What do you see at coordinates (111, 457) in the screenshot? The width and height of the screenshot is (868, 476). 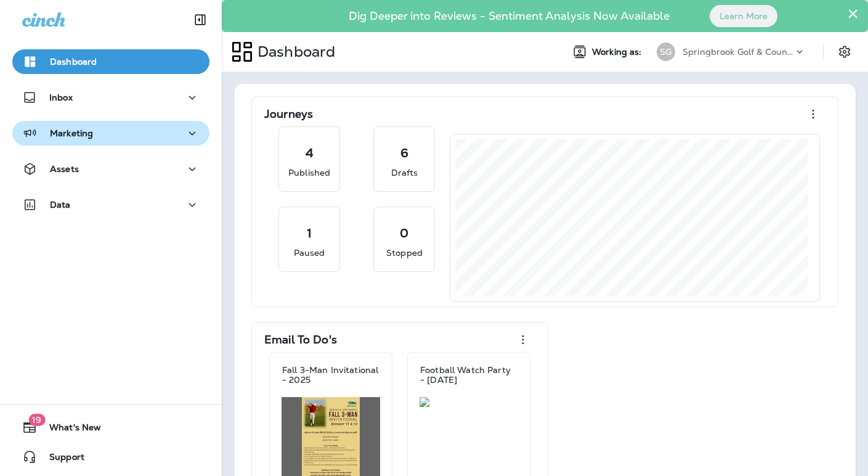 I see `button: Support` at bounding box center [111, 457].